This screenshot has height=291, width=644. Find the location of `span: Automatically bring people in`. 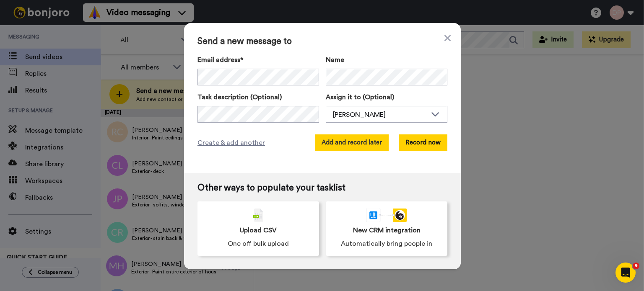

span: Automatically bring people in is located at coordinates (386, 244).